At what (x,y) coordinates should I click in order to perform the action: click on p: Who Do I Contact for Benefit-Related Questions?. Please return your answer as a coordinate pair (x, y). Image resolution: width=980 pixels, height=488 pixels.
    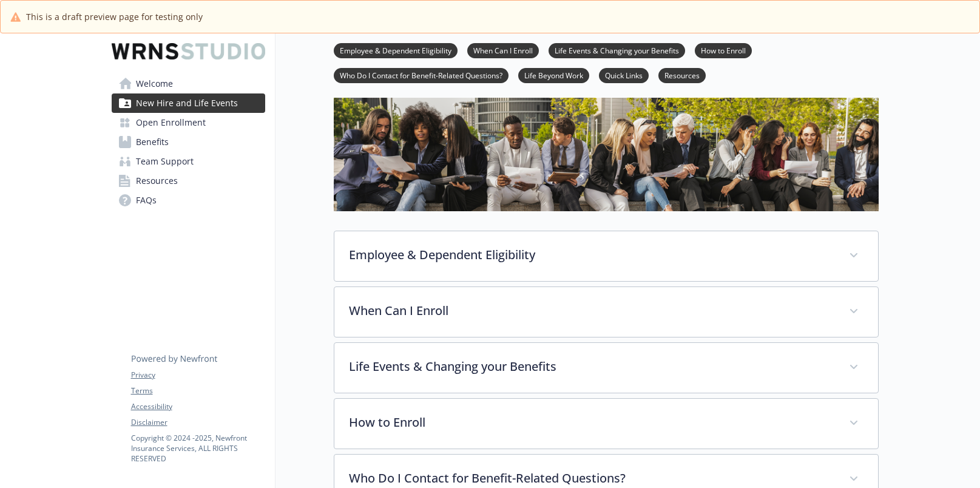
    Looking at the image, I should click on (591, 479).